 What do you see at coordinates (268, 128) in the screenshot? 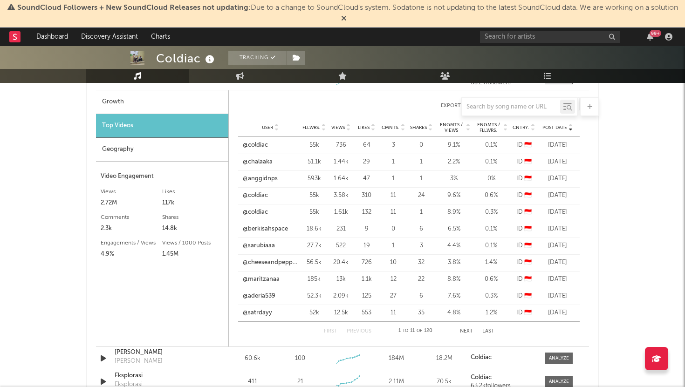
I see `span: User` at bounding box center [268, 128].